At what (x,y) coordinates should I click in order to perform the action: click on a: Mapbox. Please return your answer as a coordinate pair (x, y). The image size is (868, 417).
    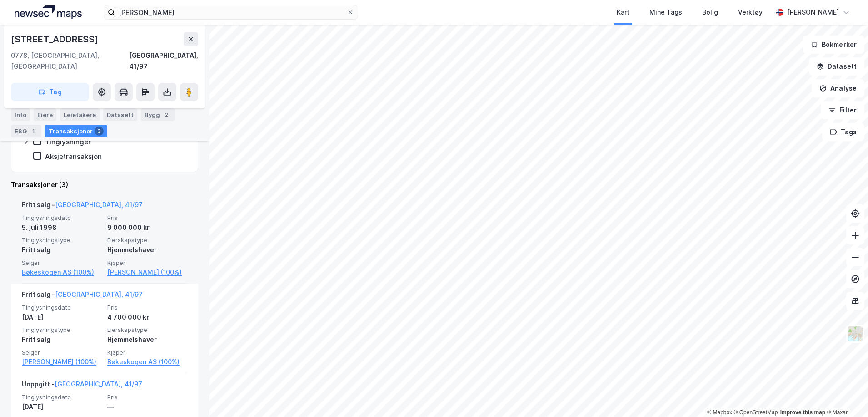
    Looking at the image, I should click on (720, 412).